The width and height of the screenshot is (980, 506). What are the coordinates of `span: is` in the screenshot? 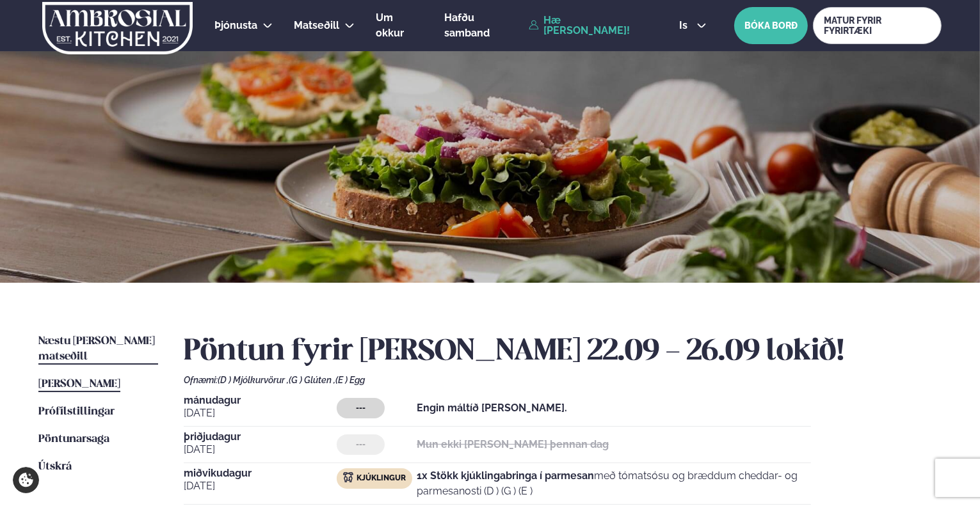 It's located at (685, 26).